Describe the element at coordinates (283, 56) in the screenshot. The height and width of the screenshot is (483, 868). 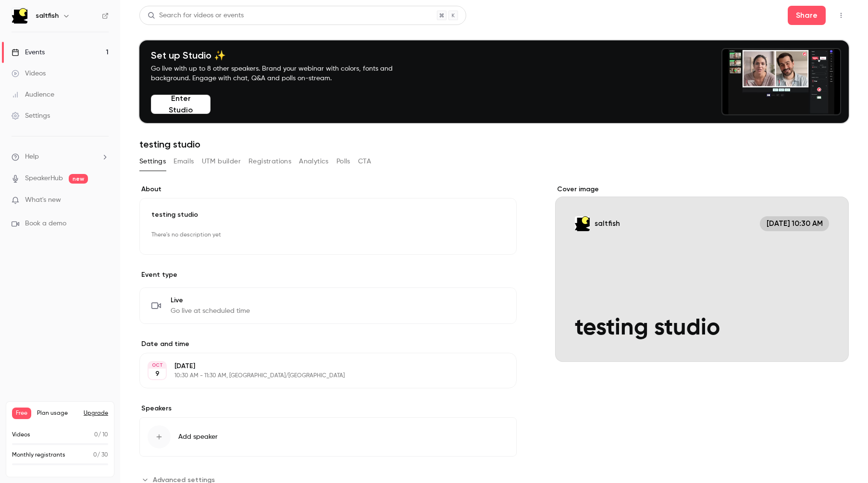
I see `h4: Set up Studio ✨` at that location.